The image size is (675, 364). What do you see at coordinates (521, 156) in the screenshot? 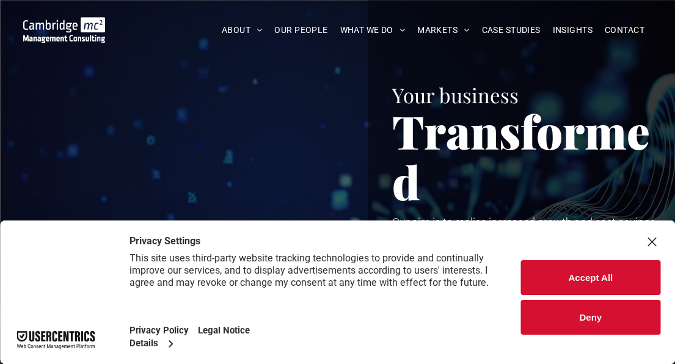
I see `span: Transformed` at bounding box center [521, 156].